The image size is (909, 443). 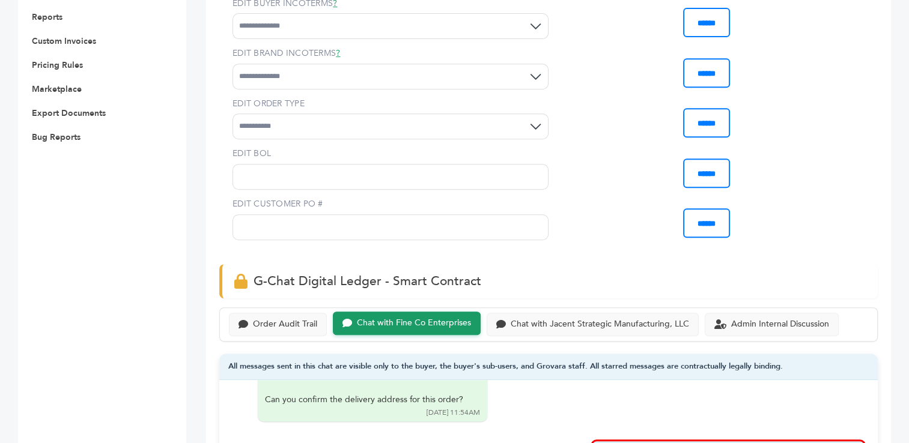 I want to click on a: Custom Invoices, so click(x=64, y=41).